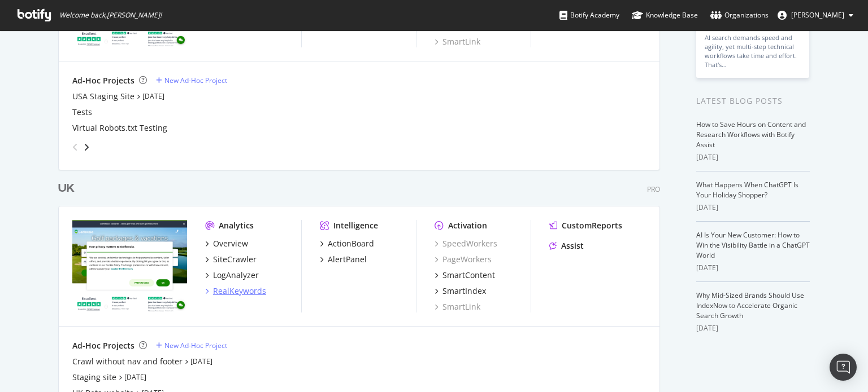  What do you see at coordinates (103, 96) in the screenshot?
I see `div: USA Staging Site` at bounding box center [103, 96].